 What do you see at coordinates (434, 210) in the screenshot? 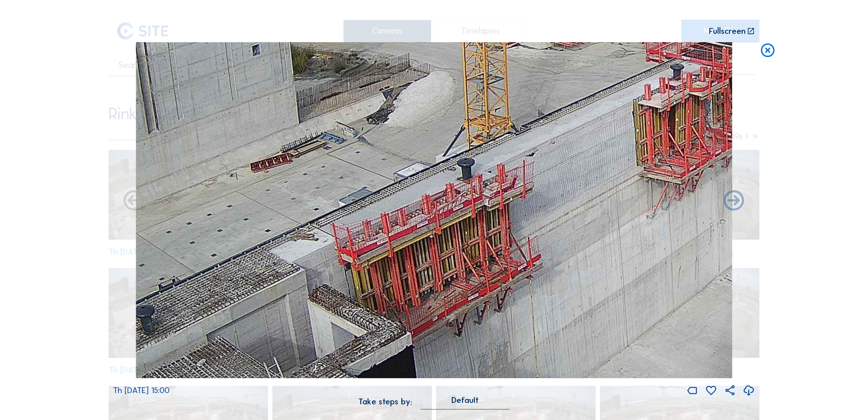
I see `img: Image` at bounding box center [434, 210].